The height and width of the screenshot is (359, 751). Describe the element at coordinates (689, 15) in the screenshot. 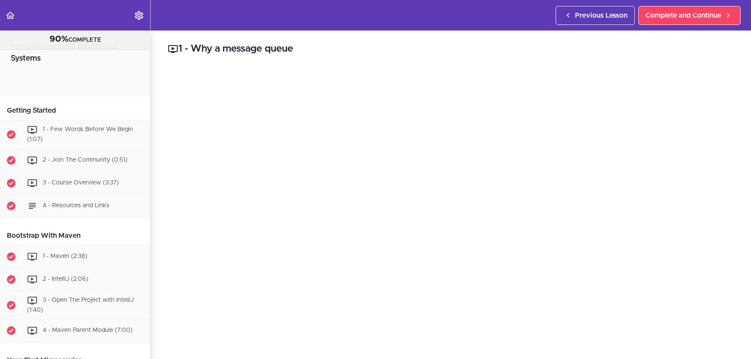

I see `a: Complete and Continue` at that location.